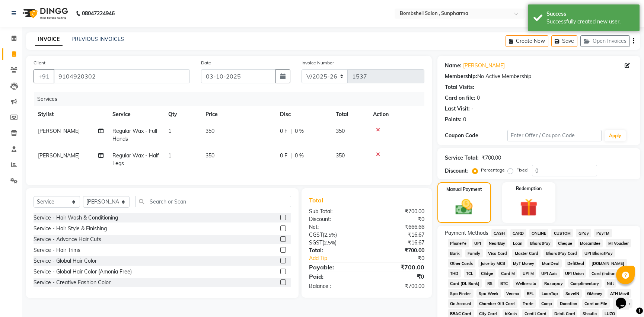 This screenshot has width=644, height=317. Describe the element at coordinates (335, 227) in the screenshot. I see `div: Net:` at that location.